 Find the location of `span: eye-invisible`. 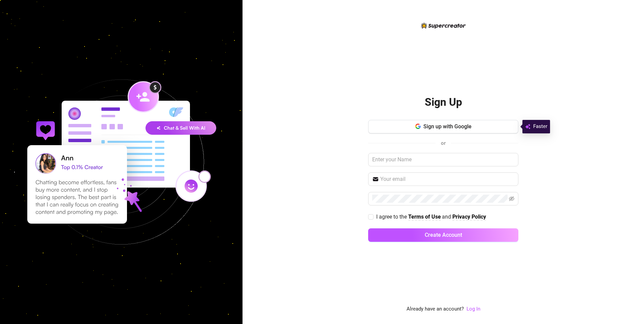

span: eye-invisible is located at coordinates (512, 199).